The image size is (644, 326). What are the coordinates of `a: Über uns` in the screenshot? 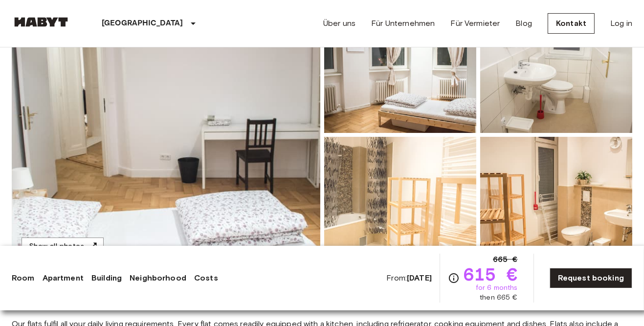 It's located at (339, 24).